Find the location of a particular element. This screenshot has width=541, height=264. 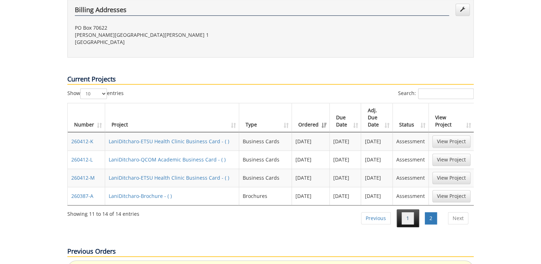

a: Next is located at coordinates (458, 218).